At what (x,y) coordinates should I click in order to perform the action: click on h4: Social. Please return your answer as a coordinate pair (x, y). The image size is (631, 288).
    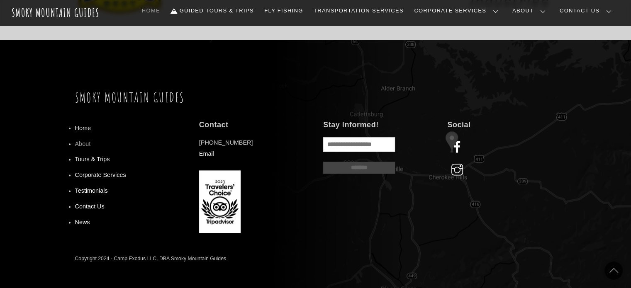
    Looking at the image, I should click on (502, 125).